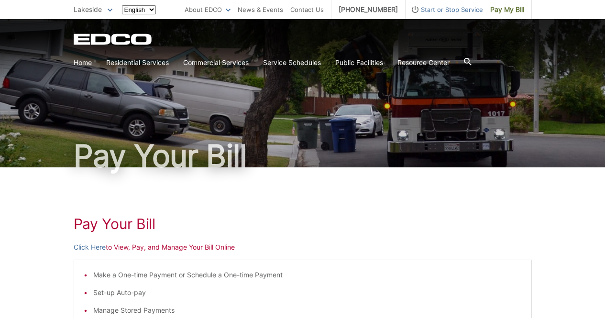 This screenshot has height=318, width=605. Describe the element at coordinates (303, 247) in the screenshot. I see `p: to View, Pay, and Manage Your Bill Online` at that location.